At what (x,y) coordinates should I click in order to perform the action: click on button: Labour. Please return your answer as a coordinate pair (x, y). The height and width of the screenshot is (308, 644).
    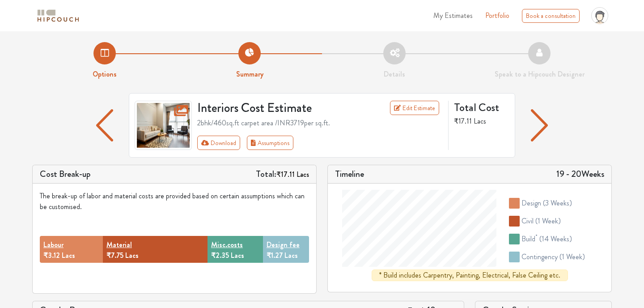
    Looking at the image, I should click on (53, 245).